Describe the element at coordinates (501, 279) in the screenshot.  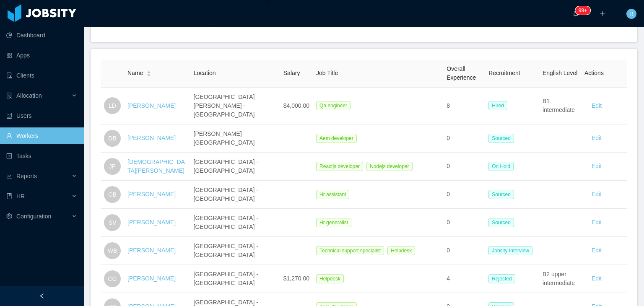
I see `span: Rejected` at that location.